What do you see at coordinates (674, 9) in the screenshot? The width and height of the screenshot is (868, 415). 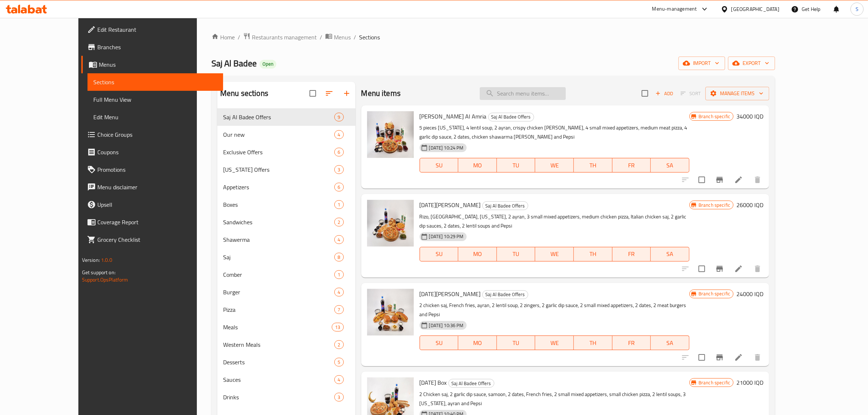 I see `div: Menu-management` at bounding box center [674, 9].